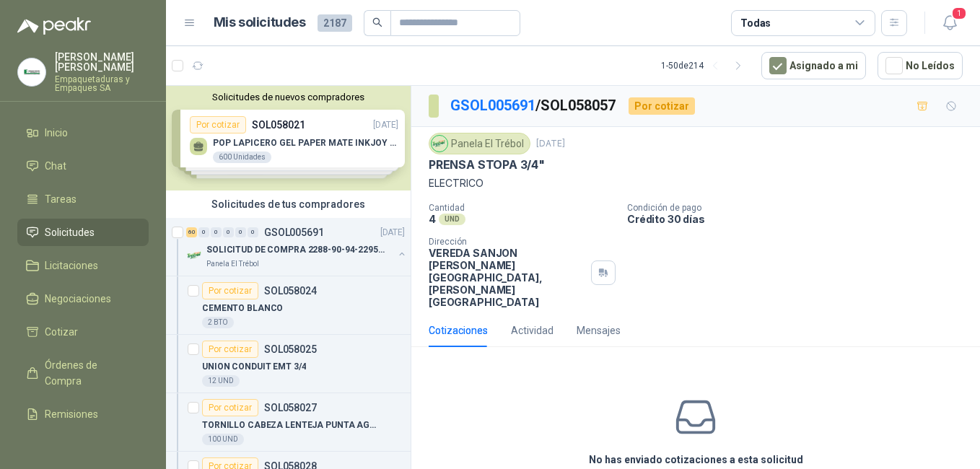  Describe the element at coordinates (294, 232) in the screenshot. I see `p: GSOL005691` at that location.